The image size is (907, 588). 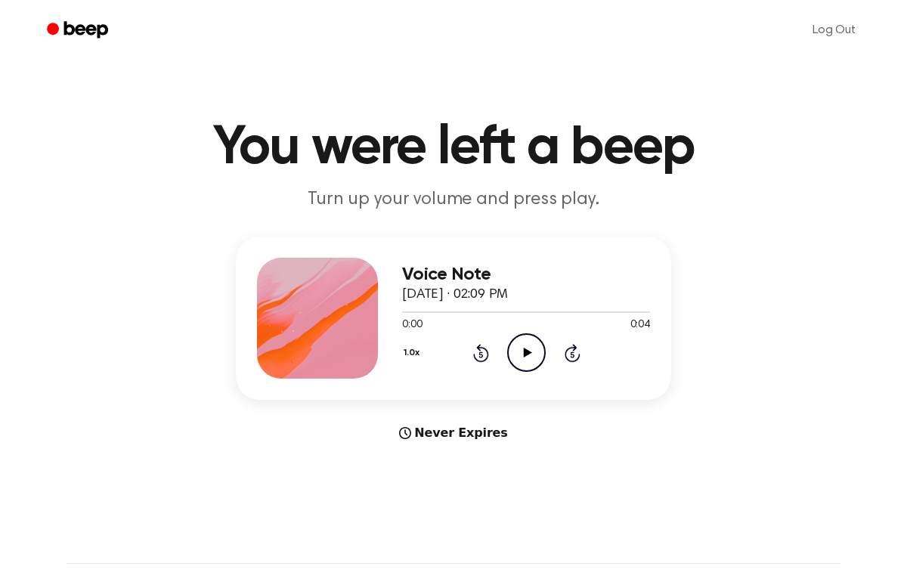 I want to click on p: Turn up your volume and press play., so click(x=454, y=200).